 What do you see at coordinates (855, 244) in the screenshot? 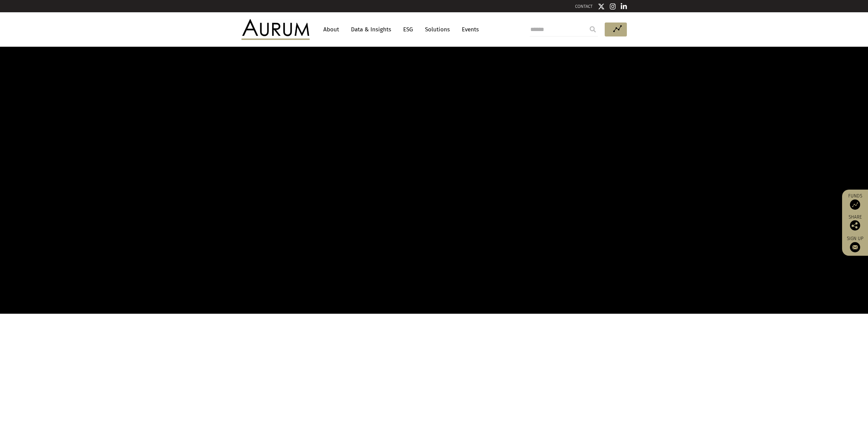
I see `a: Sign up` at bounding box center [855, 244].